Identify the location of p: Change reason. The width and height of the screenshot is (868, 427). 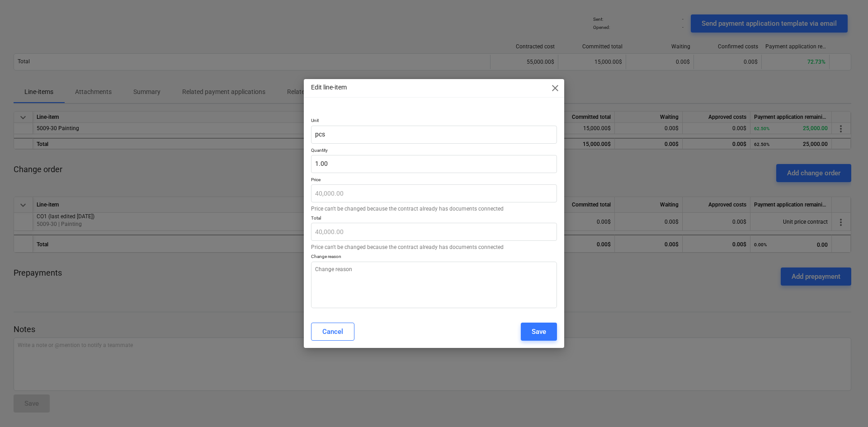
(434, 258).